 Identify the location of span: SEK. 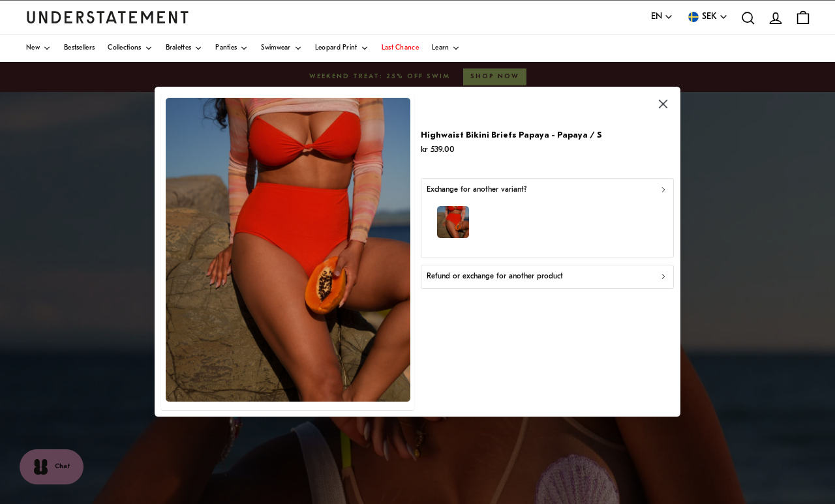
(709, 17).